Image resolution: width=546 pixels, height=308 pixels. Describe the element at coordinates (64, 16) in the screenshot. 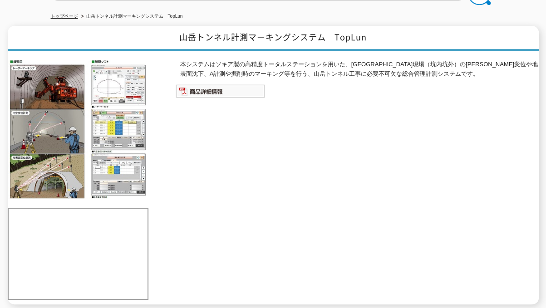

I see `a: トップページ` at that location.